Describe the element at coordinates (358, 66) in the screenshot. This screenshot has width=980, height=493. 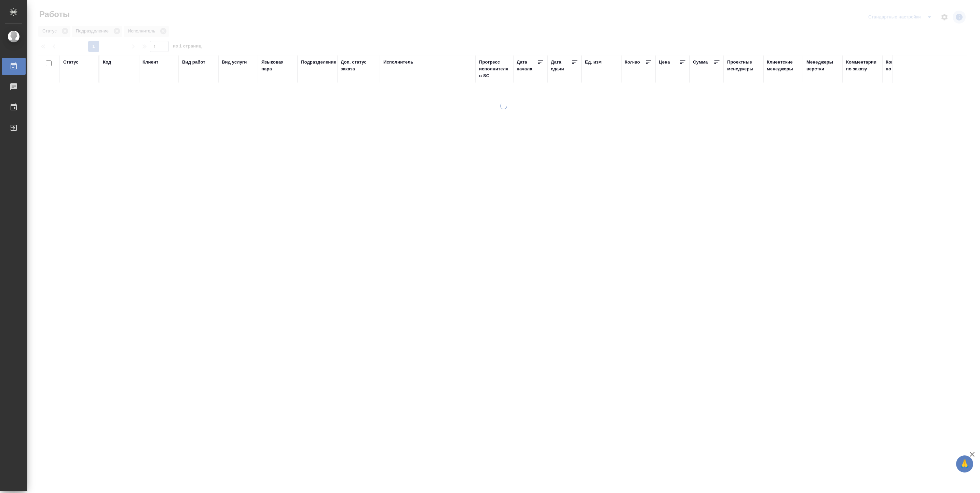
I see `div: Доп. статус заказа` at that location.